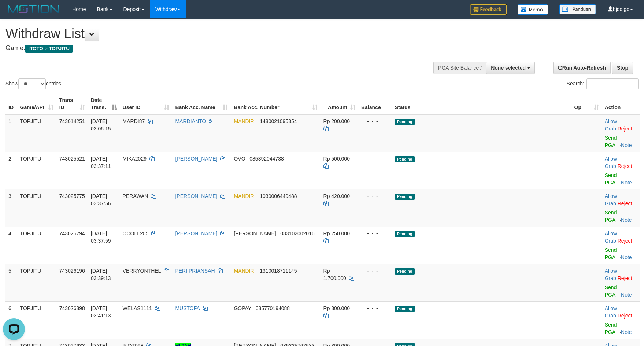 The width and height of the screenshot is (644, 346). What do you see at coordinates (511, 68) in the screenshot?
I see `button: None selected` at bounding box center [511, 68].